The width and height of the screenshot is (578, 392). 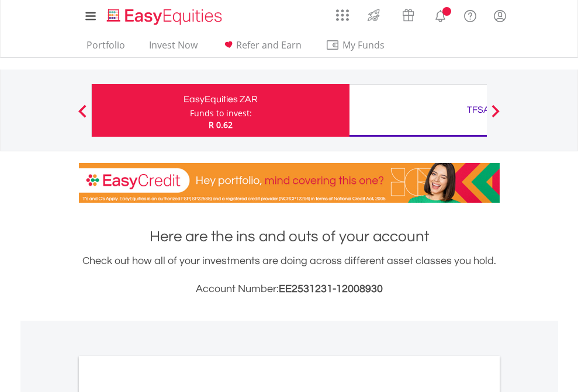 What do you see at coordinates (289, 183) in the screenshot?
I see `img: EasyCredit Promotion Banner` at bounding box center [289, 183].